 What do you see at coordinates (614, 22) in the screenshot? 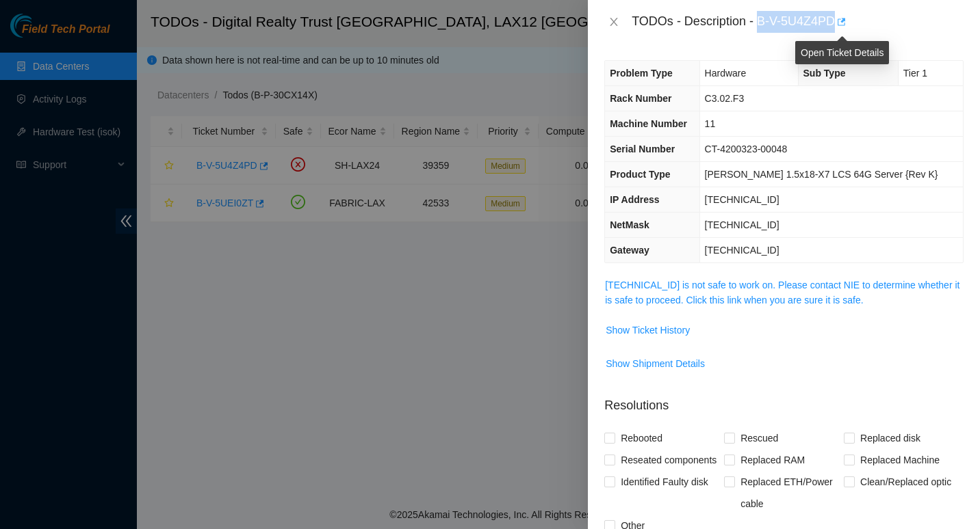
I see `span: close` at bounding box center [614, 22].